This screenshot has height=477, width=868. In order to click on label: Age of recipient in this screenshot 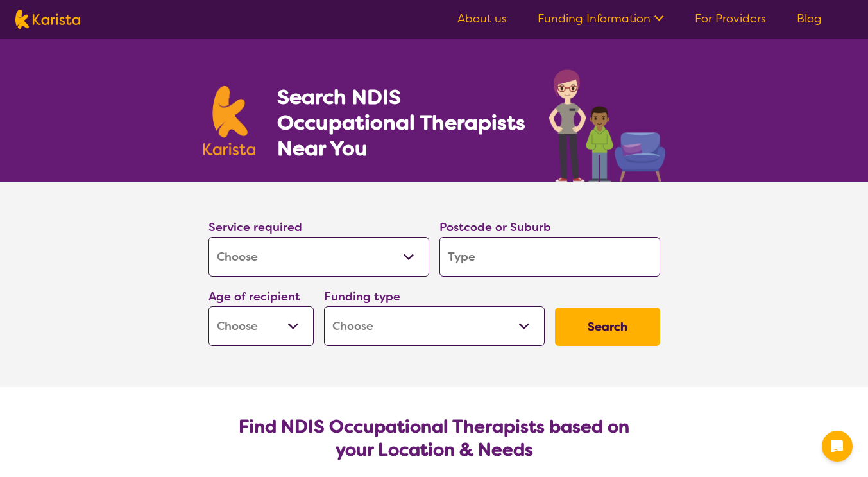, I will do `click(254, 297)`.